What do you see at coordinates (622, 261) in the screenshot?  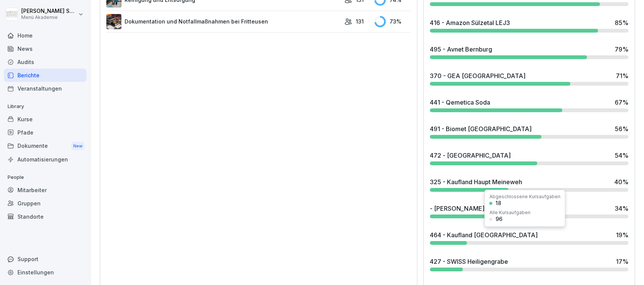 I see `div: 17 %` at bounding box center [622, 261].